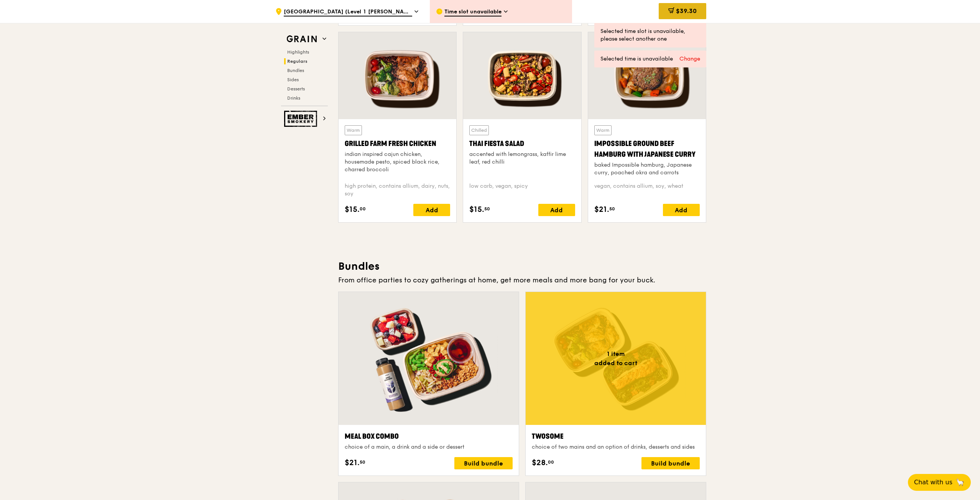  I want to click on img: Ember Smokery web logo, so click(302, 119).